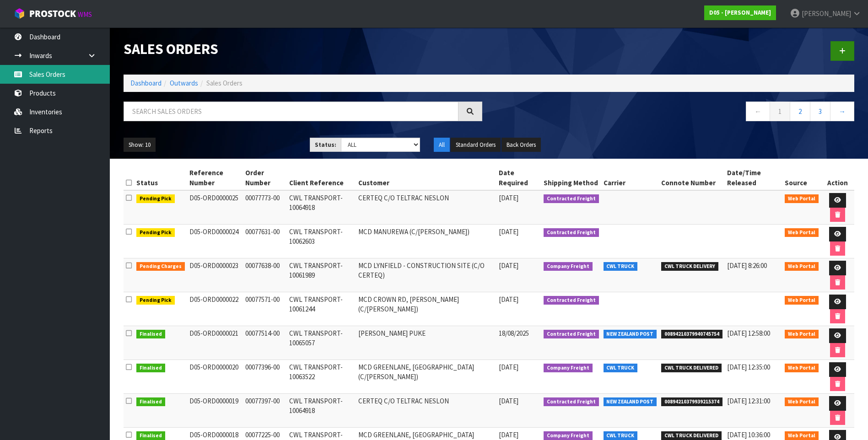 This screenshot has height=440, width=868. What do you see at coordinates (321, 178) in the screenshot?
I see `th: Client Reference` at bounding box center [321, 178].